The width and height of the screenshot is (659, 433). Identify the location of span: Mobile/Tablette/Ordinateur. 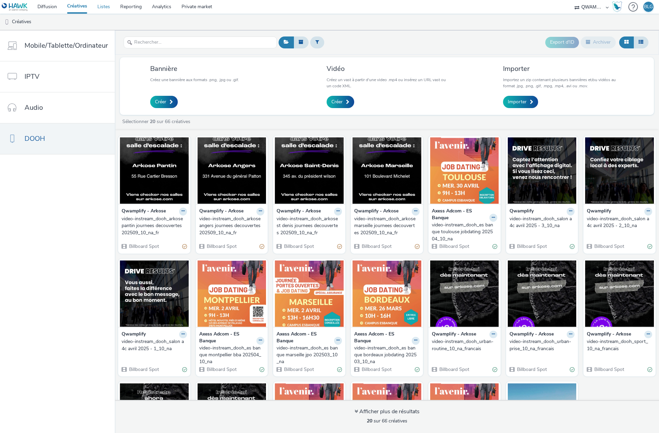
(66, 45).